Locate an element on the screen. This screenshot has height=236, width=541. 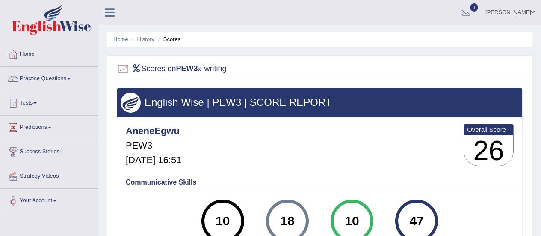
h4: AneneEgwu is located at coordinates (153, 131).